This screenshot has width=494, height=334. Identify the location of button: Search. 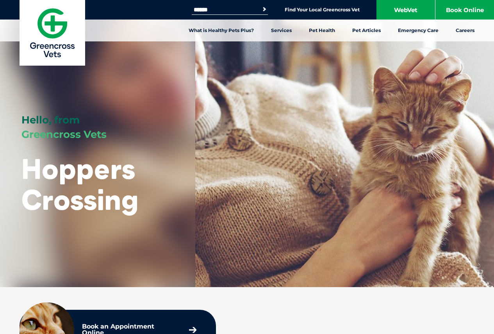
(264, 9).